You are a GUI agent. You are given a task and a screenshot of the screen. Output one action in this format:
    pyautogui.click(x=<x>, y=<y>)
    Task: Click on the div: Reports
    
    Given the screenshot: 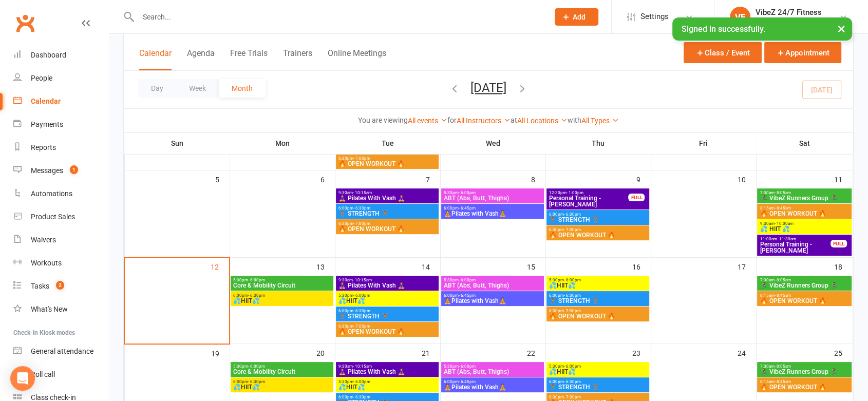 What is the action you would take?
    pyautogui.click(x=43, y=148)
    